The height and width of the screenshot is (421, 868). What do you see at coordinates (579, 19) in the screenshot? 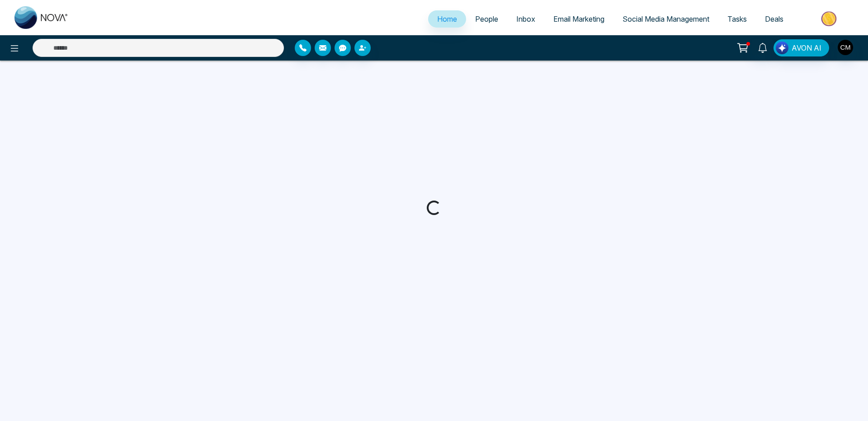
I see `span: Email Marketing` at bounding box center [579, 19].